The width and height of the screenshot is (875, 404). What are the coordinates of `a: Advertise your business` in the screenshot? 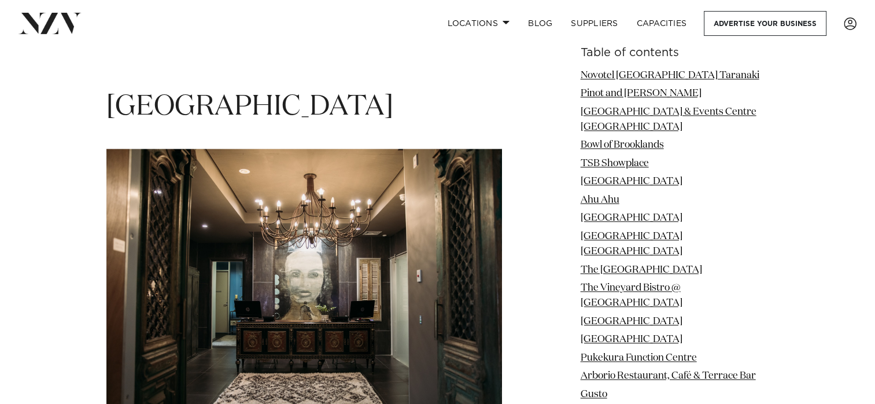 It's located at (765, 23).